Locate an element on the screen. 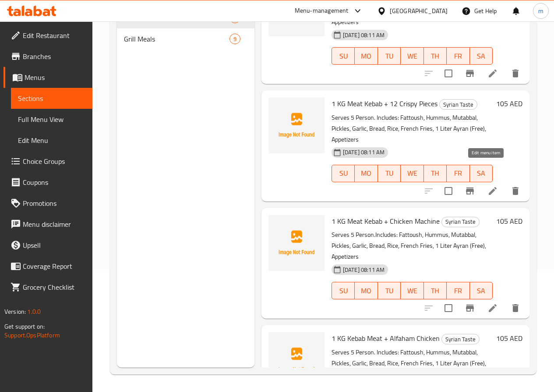 The image size is (554, 392). a: Sections is located at coordinates (52, 98).